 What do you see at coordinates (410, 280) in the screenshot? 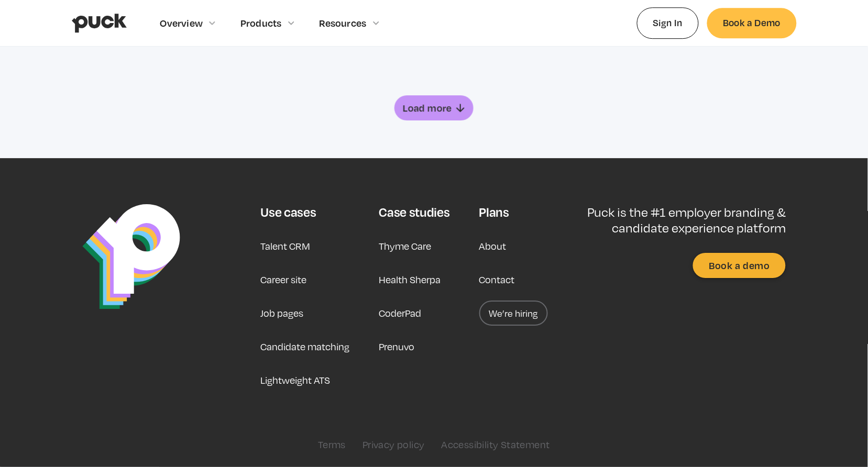
I see `a: Health Sherpa` at bounding box center [410, 280].